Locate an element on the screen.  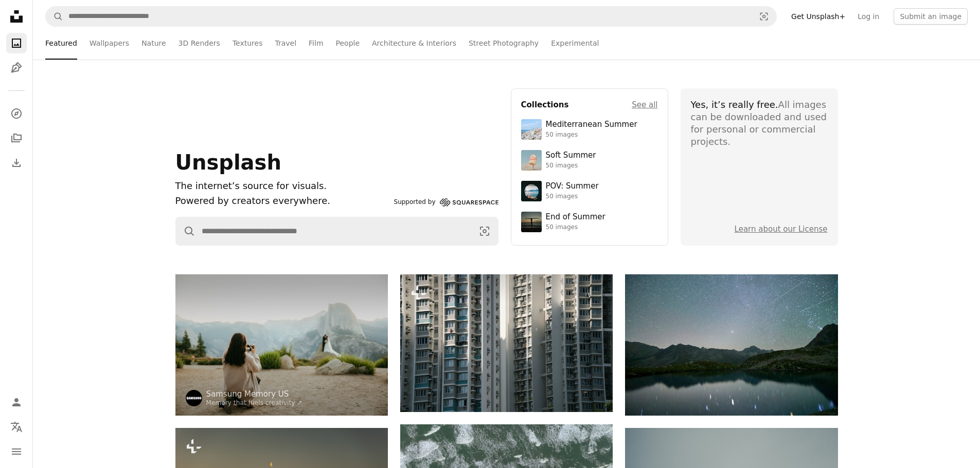
div: All images can be downloaded and used for personal or commercial projects. is located at coordinates (760, 123).